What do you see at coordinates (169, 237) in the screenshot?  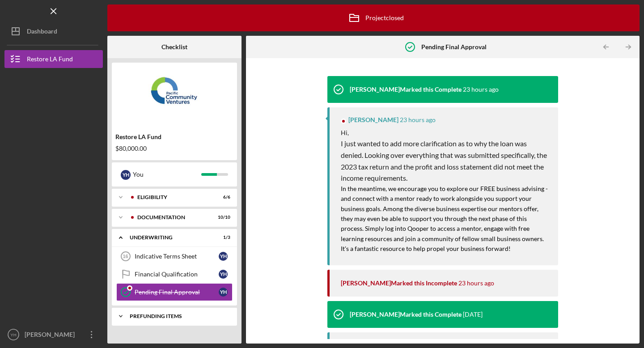 I see `div: Underwriting` at bounding box center [169, 237].